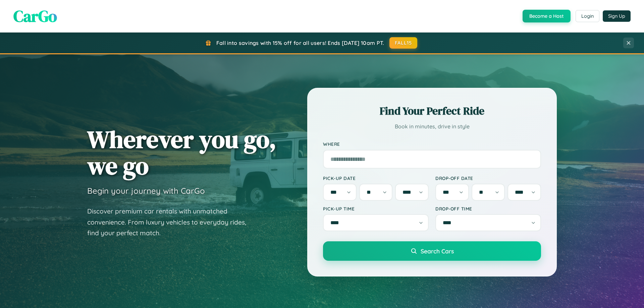 This screenshot has width=644, height=308. Describe the element at coordinates (182, 152) in the screenshot. I see `h1: Wherever you go, we go` at that location.